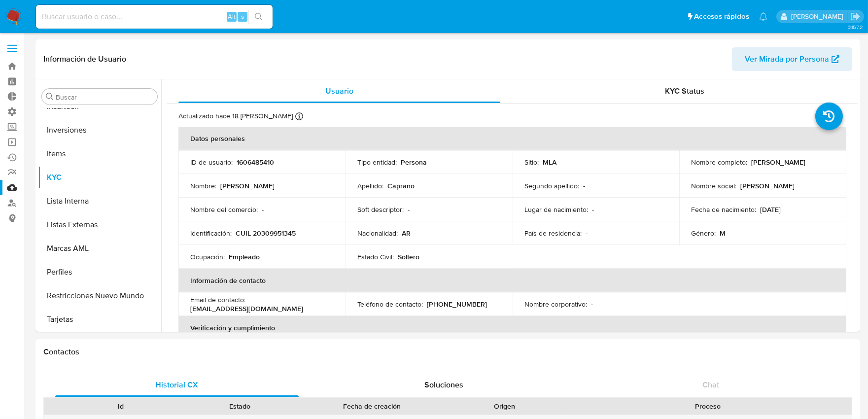 This screenshot has width=868, height=419. I want to click on span: s, so click(242, 16).